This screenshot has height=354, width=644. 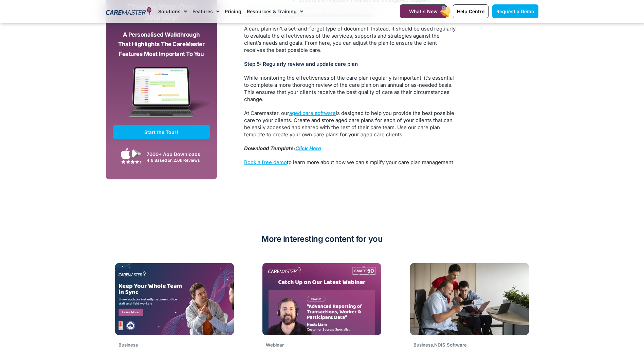 What do you see at coordinates (162, 44) in the screenshot?
I see `p: A personalised walkthrough that highlights the CareMaster features most important to you` at bounding box center [162, 44].